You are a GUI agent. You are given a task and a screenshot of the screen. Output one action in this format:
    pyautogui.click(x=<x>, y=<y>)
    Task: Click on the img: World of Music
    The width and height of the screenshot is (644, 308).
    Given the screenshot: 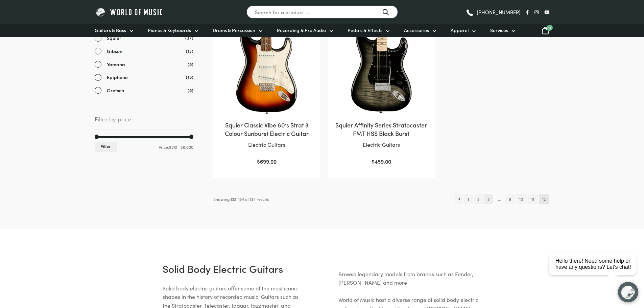 What is the action you would take?
    pyautogui.click(x=129, y=12)
    